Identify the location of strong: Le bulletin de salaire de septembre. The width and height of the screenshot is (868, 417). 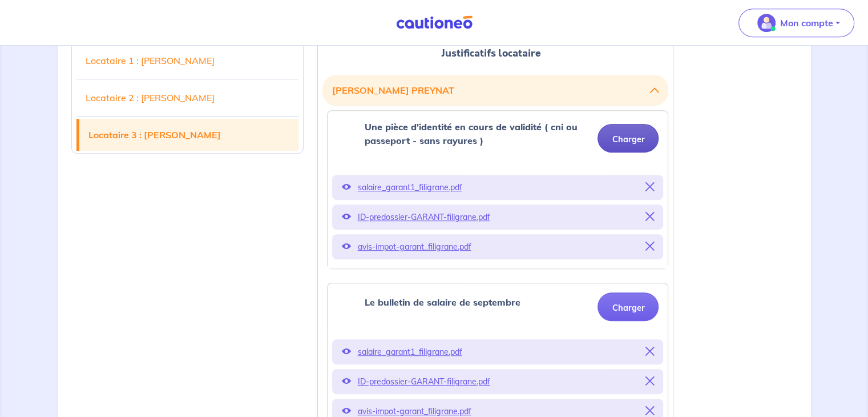
(442, 302).